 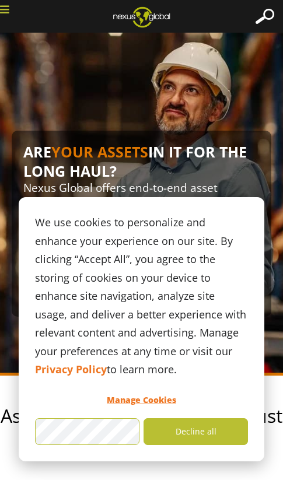 What do you see at coordinates (141, 17) in the screenshot?
I see `img: ng_logo_web` at bounding box center [141, 17].